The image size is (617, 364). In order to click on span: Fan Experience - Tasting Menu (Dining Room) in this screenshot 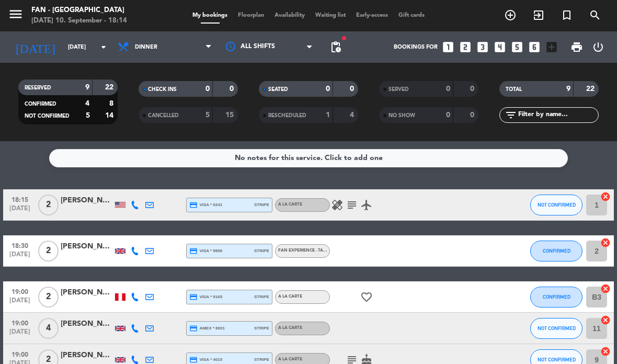, I will do `click(341, 251)`.